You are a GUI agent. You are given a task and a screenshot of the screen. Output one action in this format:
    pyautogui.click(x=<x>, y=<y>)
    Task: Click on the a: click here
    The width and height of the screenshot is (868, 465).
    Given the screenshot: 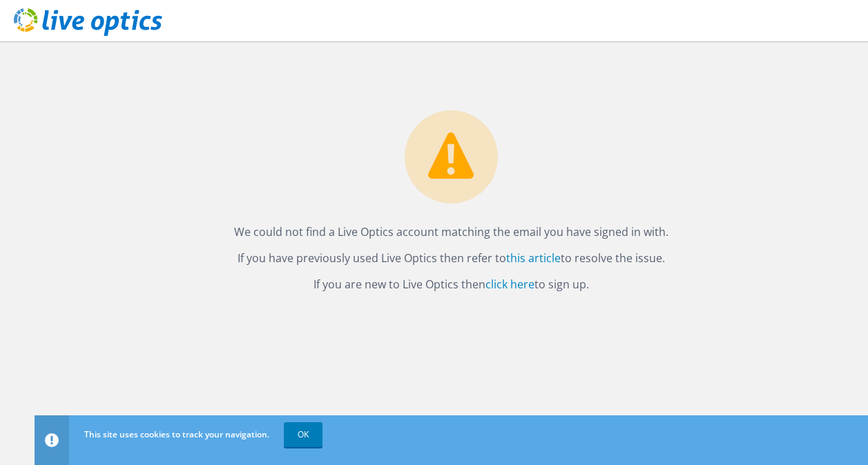 What is the action you would take?
    pyautogui.click(x=510, y=284)
    